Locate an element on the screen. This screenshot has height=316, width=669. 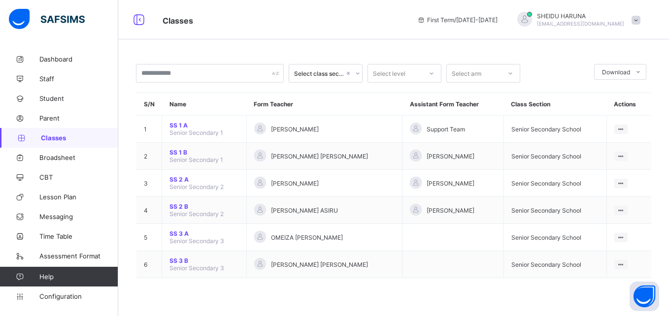
span: Messaging is located at coordinates (79, 217).